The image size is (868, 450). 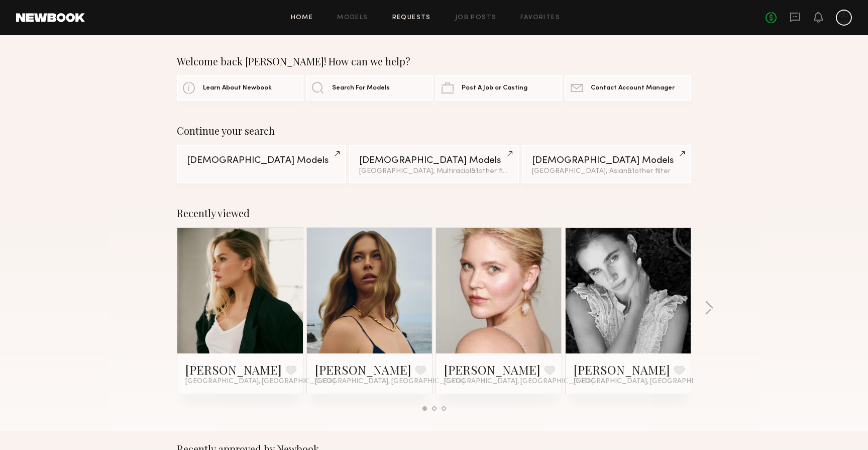 What do you see at coordinates (352, 18) in the screenshot?
I see `a: Models` at bounding box center [352, 18].